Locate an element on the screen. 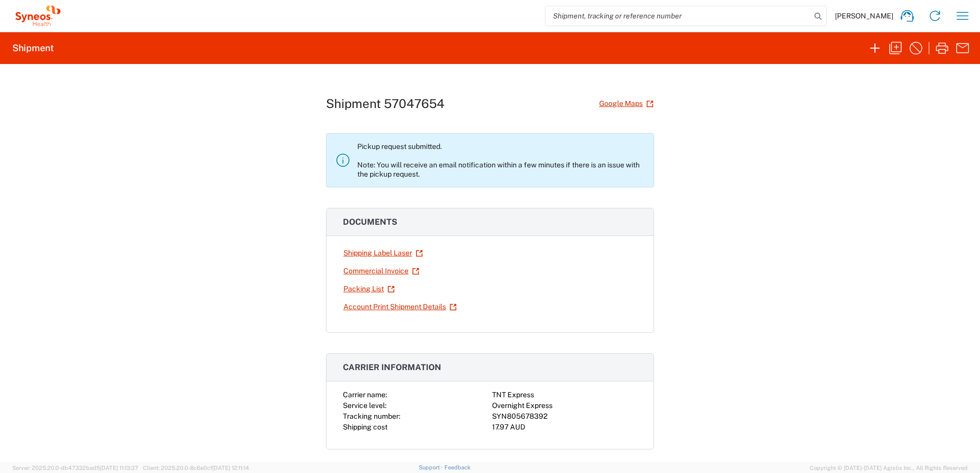  div: 17.97 AUD is located at coordinates (564, 427).